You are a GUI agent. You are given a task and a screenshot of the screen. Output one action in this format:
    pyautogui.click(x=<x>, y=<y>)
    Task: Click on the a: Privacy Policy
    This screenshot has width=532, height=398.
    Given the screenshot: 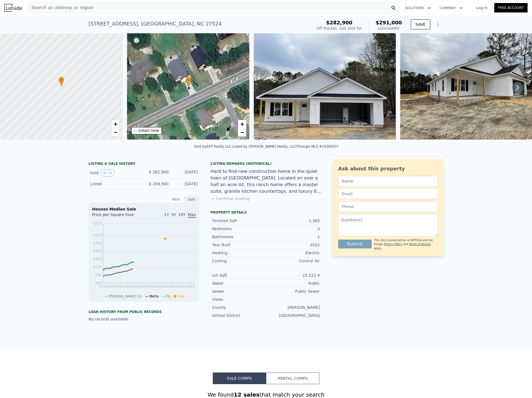 What is the action you would take?
    pyautogui.click(x=393, y=244)
    